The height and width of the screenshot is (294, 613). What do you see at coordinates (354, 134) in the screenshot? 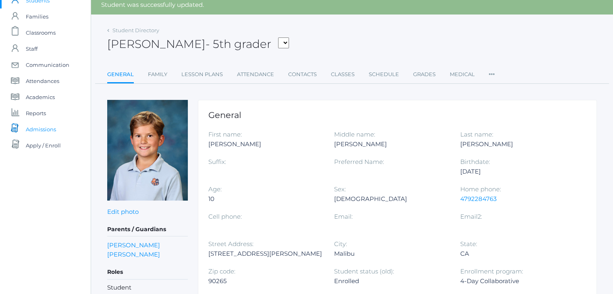
I see `label: Middle name:` at bounding box center [354, 134].